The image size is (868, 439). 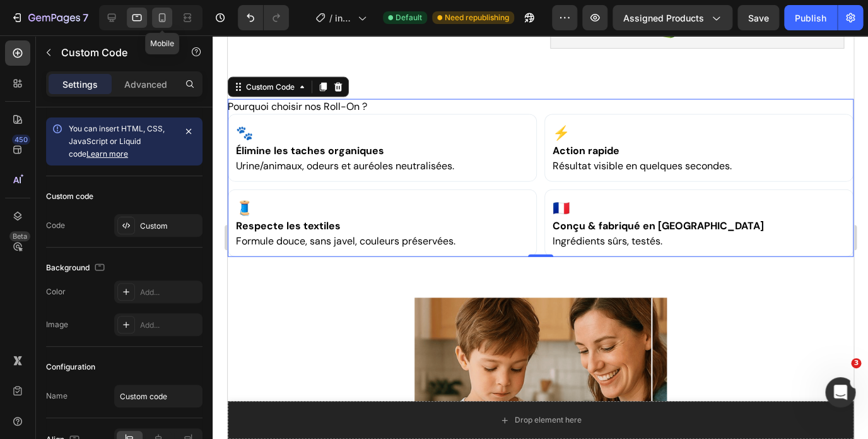 What do you see at coordinates (154, 206) in the screenshot?
I see `div: Formule douce, sans javel, couleurs préservées.` at bounding box center [154, 206].